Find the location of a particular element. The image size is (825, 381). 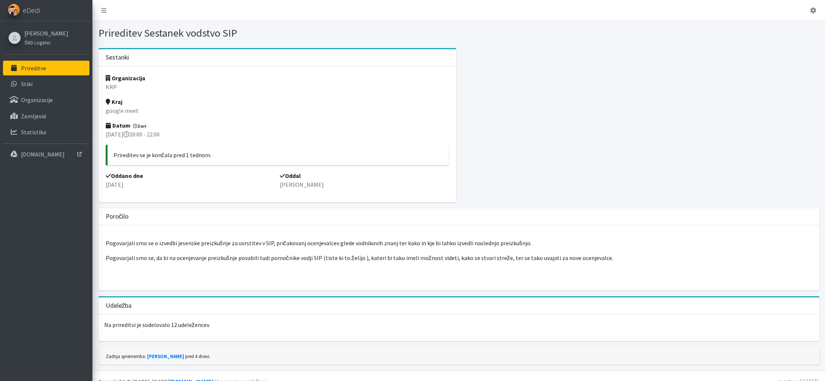

p: KRP is located at coordinates (277, 87).